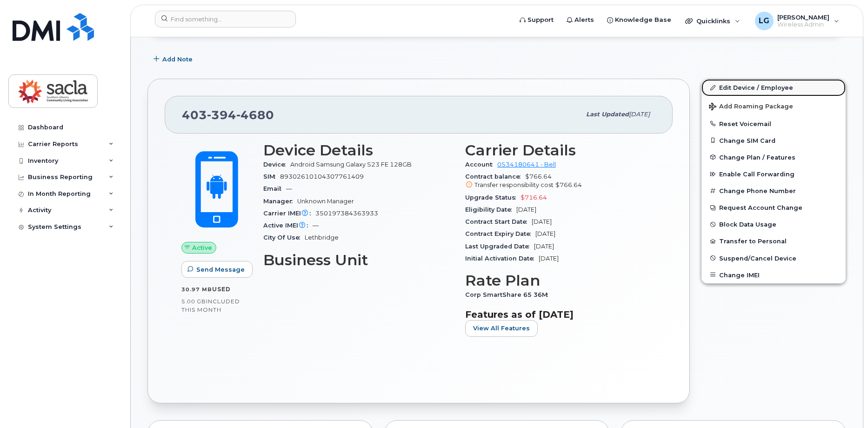 The width and height of the screenshot is (868, 428). Describe the element at coordinates (228, 115) in the screenshot. I see `span: 403` at that location.